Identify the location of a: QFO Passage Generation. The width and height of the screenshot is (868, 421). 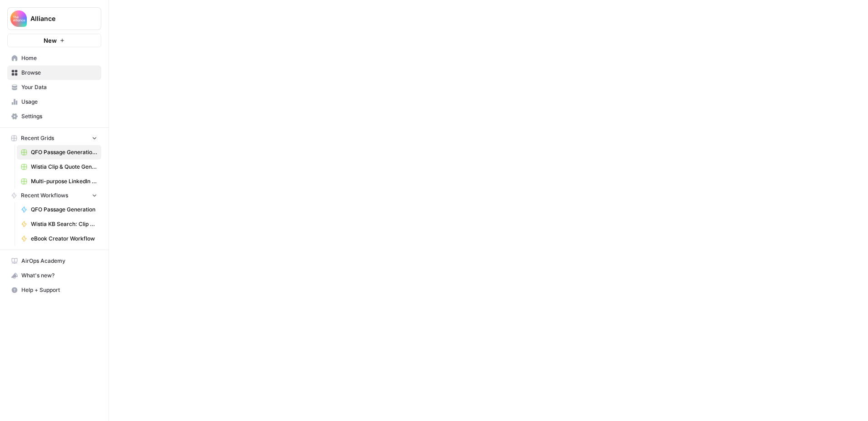
(59, 210).